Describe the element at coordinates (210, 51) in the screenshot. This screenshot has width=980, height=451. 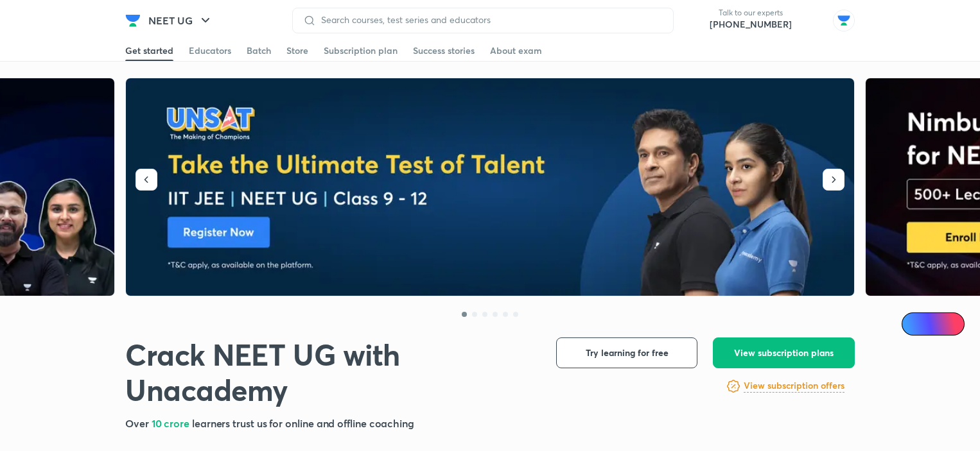
I see `a: Educators` at that location.